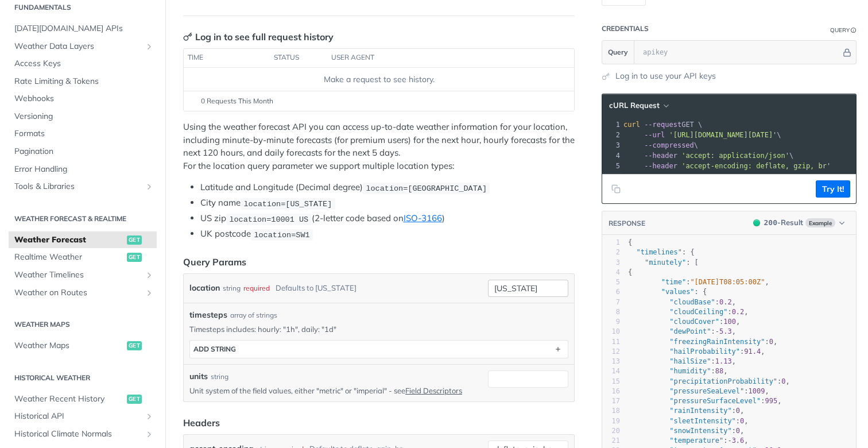 This screenshot has height=448, width=868. I want to click on span: Historical API, so click(78, 416).